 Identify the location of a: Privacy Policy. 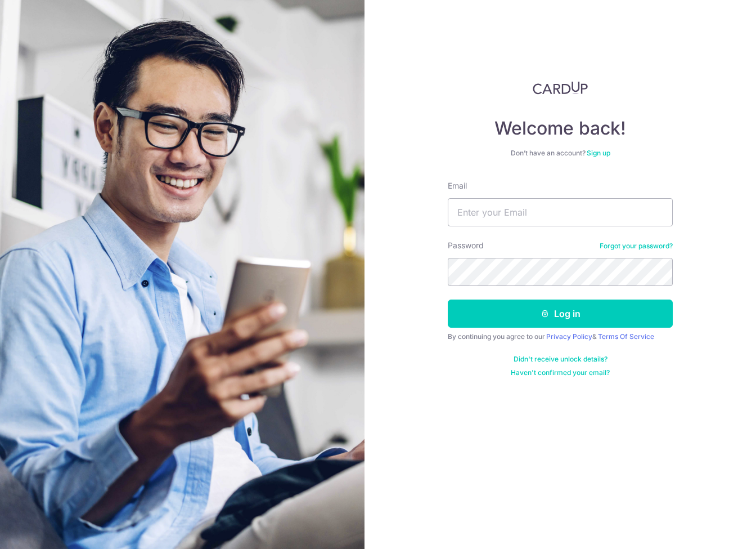
(569, 336).